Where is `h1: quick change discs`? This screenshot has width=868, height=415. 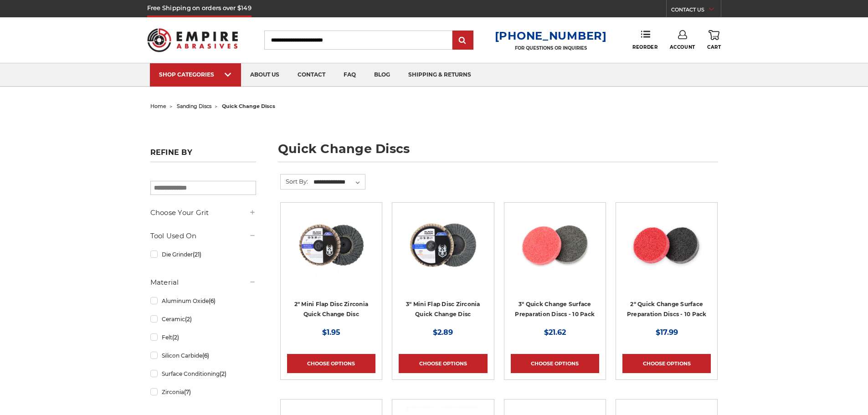
h1: quick change discs is located at coordinates (498, 152).